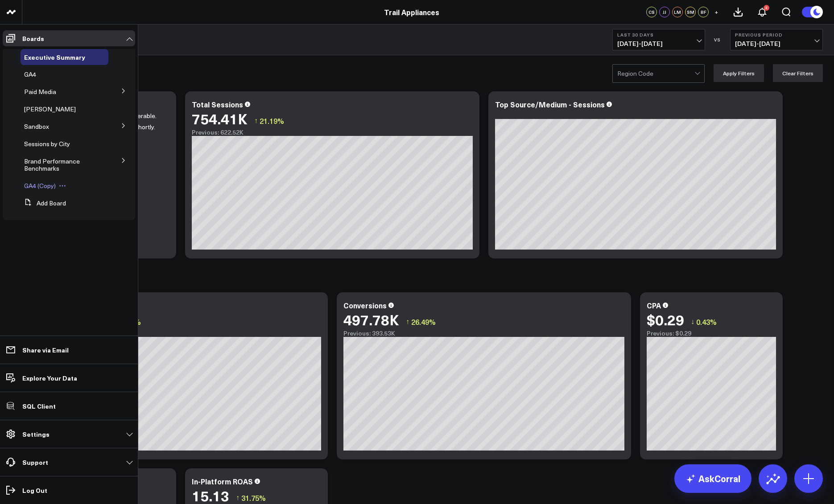 This screenshot has width=834, height=504. Describe the element at coordinates (40, 92) in the screenshot. I see `a: Paid Media` at that location.